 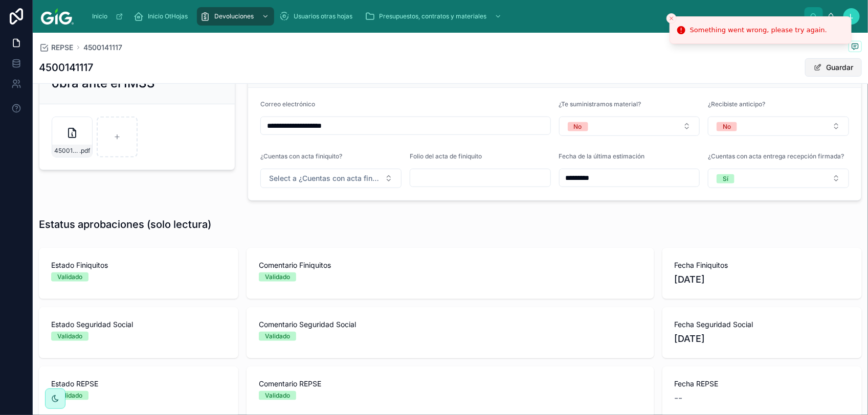 What do you see at coordinates (776, 156) in the screenshot?
I see `span: ¿Cuentas con acta entrega recepción firmada?` at bounding box center [776, 156].